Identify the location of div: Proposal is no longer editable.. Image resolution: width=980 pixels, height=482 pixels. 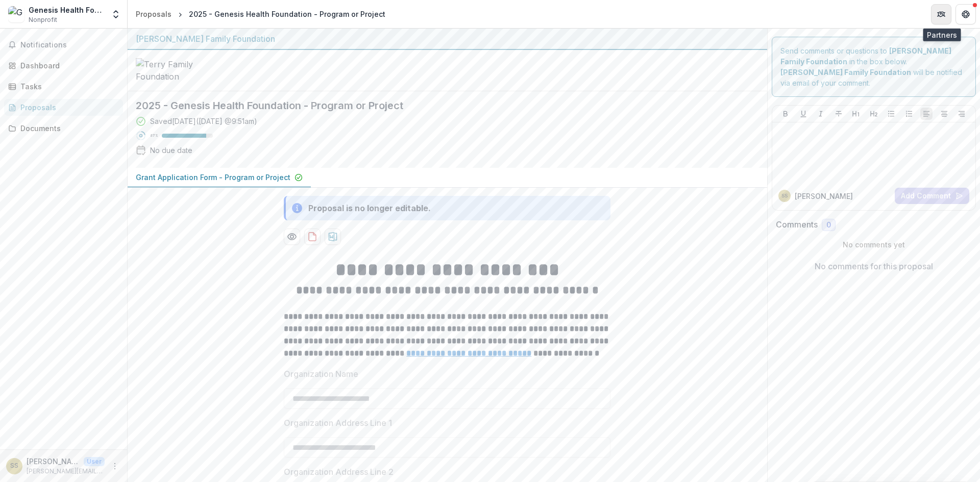
(369, 208).